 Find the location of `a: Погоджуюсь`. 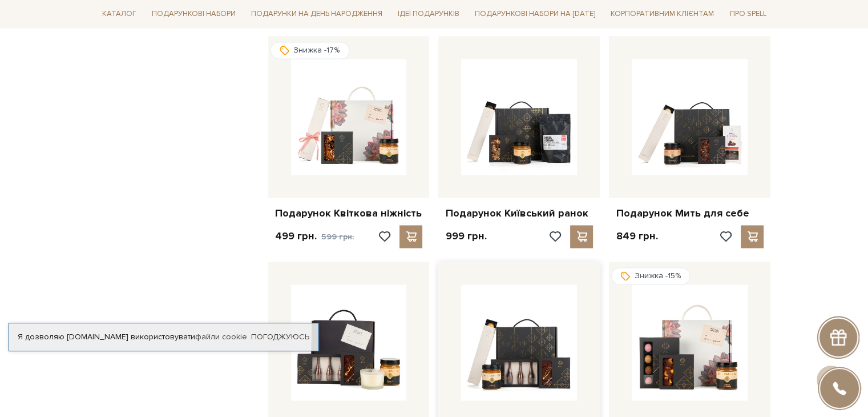

a: Погоджуюсь is located at coordinates (280, 336).